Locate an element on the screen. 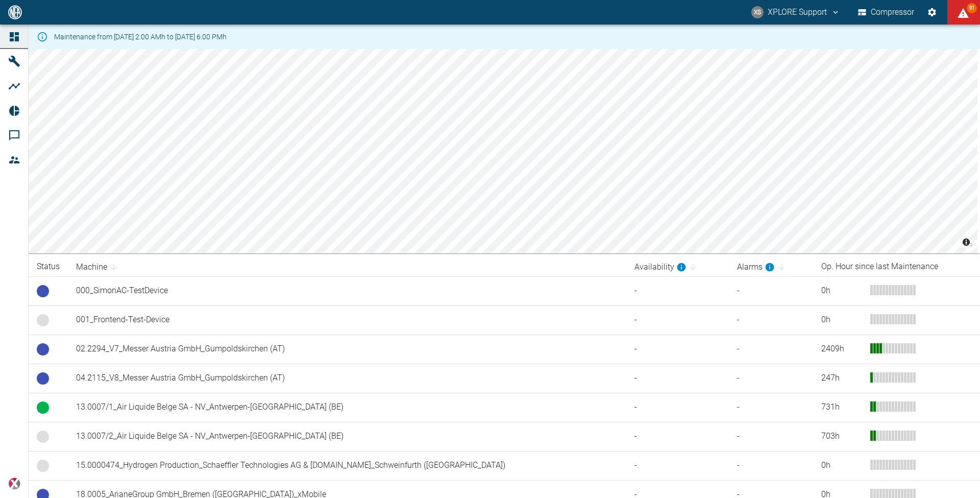 This screenshot has height=498, width=980. button: compressors@neaxplore.com is located at coordinates (796, 12).